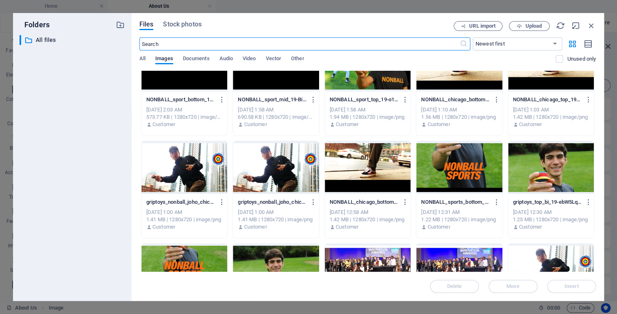 This screenshot has width=617, height=314. What do you see at coordinates (249, 59) in the screenshot?
I see `span: Video` at bounding box center [249, 59].